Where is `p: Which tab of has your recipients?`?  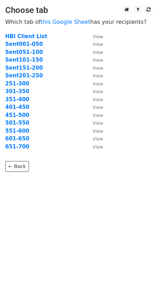
p: Which tab of has your recipients? is located at coordinates (79, 22).